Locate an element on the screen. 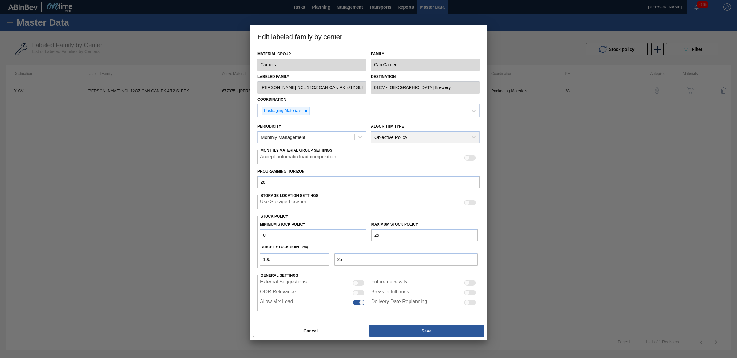 This screenshot has width=737, height=358. button: Save is located at coordinates (427, 331).